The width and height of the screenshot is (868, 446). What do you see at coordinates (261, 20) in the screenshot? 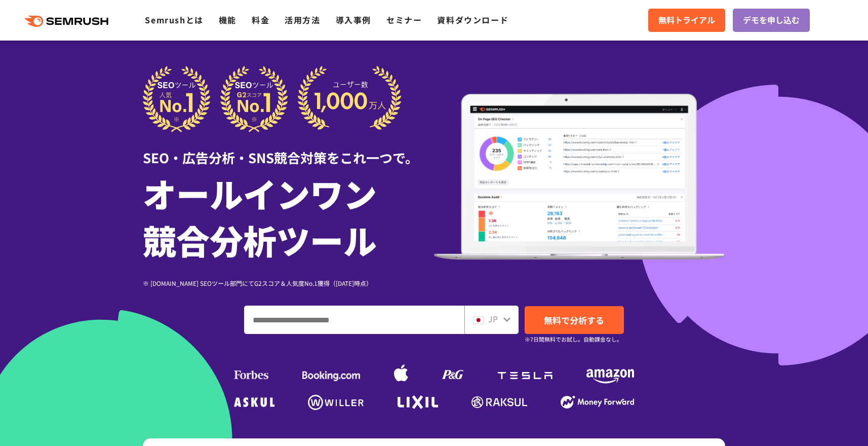
I see `a: 料金` at bounding box center [261, 20].